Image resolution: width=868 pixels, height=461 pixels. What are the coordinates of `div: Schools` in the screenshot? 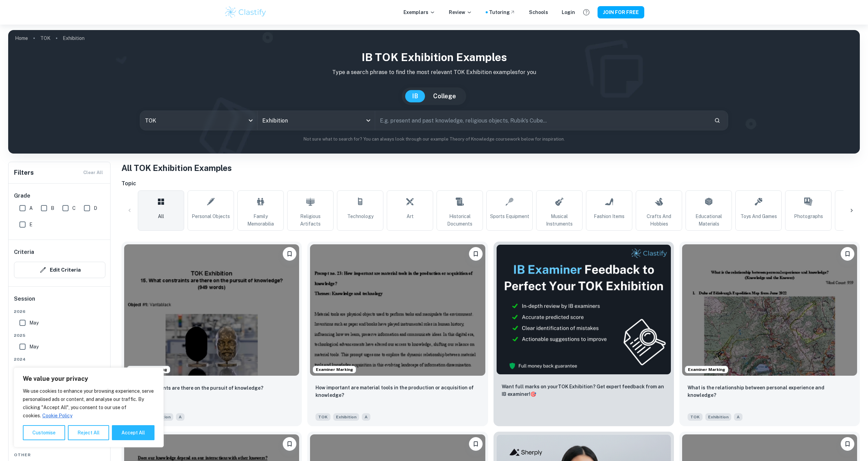 It's located at (538, 12).